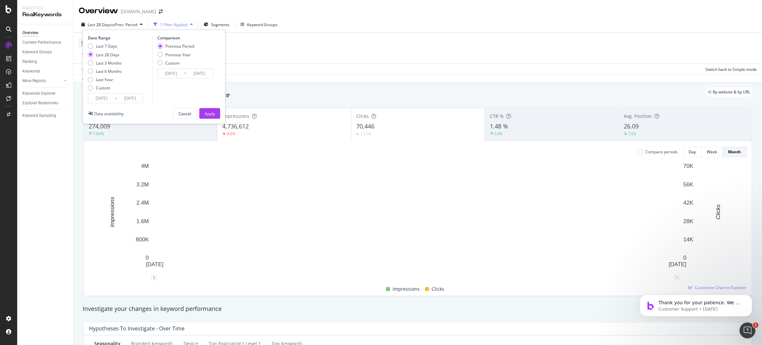 This screenshot has width=762, height=345. I want to click on button: Messages, so click(50, 220).